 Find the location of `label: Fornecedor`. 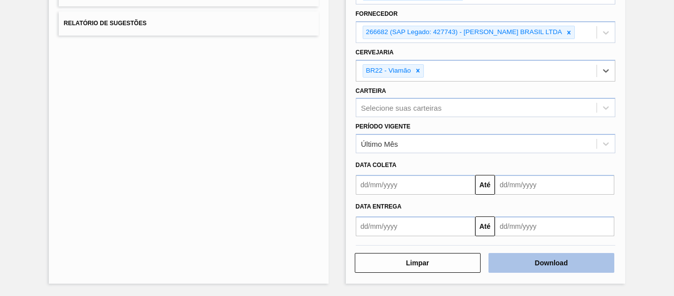

label: Fornecedor is located at coordinates (377, 14).